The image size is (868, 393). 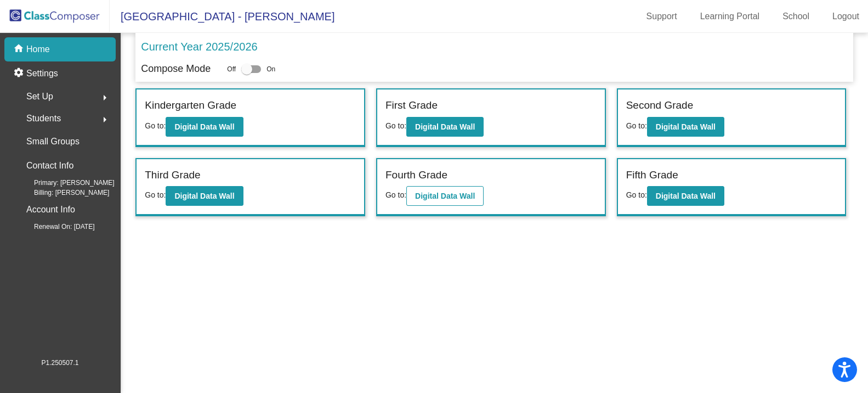 What do you see at coordinates (38, 49) in the screenshot?
I see `p: Home` at bounding box center [38, 49].